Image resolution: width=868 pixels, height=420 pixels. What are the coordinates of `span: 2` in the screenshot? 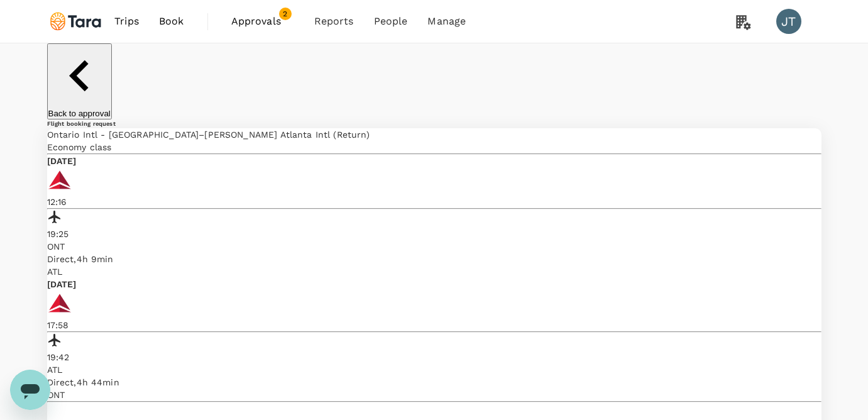 It's located at (285, 13).